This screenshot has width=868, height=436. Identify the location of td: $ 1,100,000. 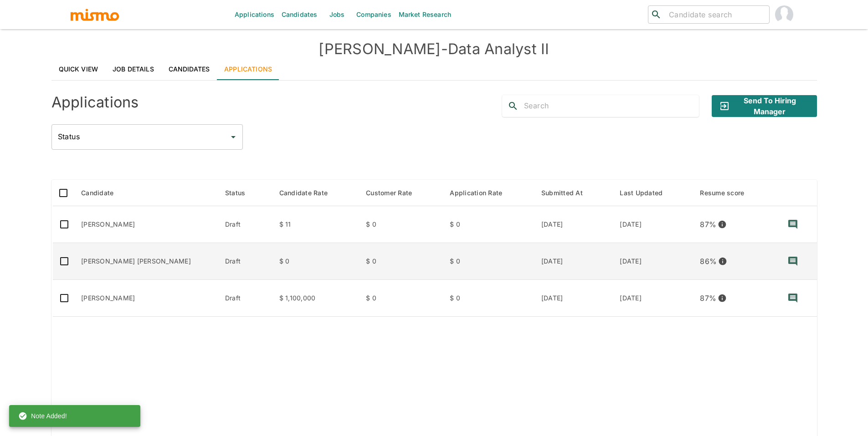
(315, 298).